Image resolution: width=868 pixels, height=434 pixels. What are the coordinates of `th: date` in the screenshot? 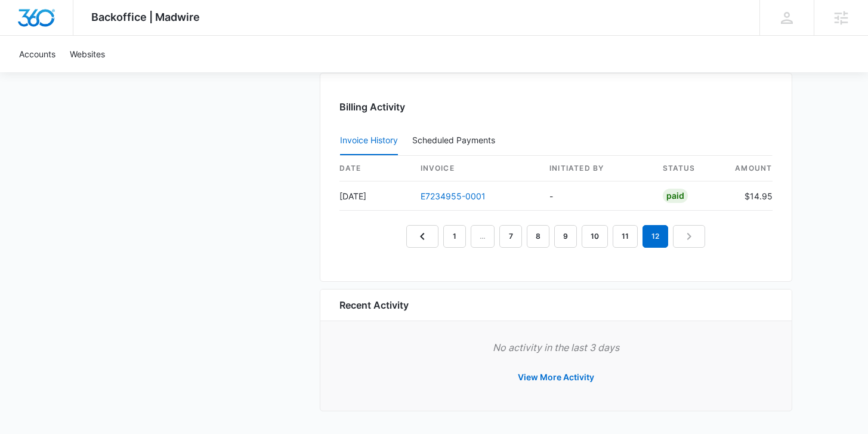 It's located at (375, 168).